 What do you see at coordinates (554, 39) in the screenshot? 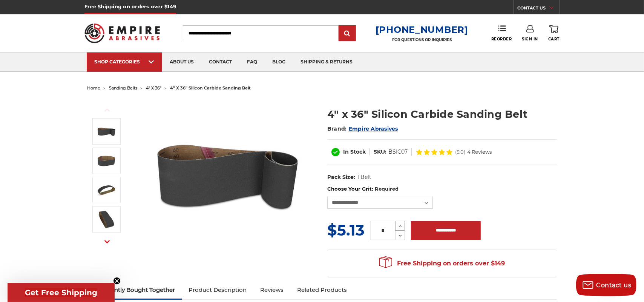
I see `span: Cart` at bounding box center [554, 39].